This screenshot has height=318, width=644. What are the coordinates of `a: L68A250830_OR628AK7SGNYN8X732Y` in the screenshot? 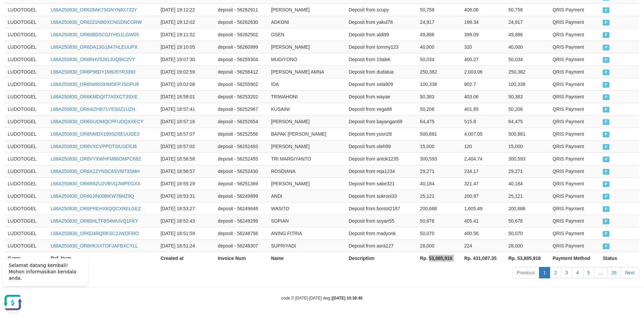 It's located at (94, 10).